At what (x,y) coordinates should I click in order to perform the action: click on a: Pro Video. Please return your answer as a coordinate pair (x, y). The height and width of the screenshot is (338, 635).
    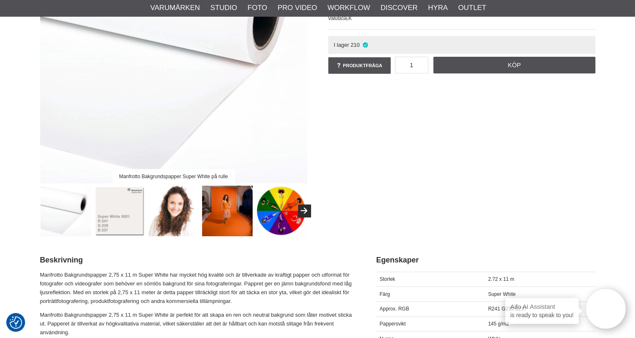
    Looking at the image, I should click on (297, 8).